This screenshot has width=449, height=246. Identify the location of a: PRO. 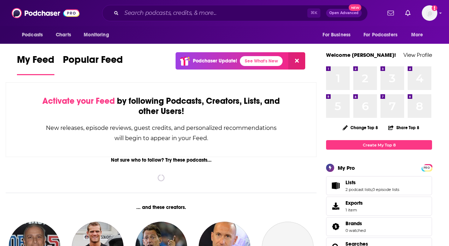
(426, 167).